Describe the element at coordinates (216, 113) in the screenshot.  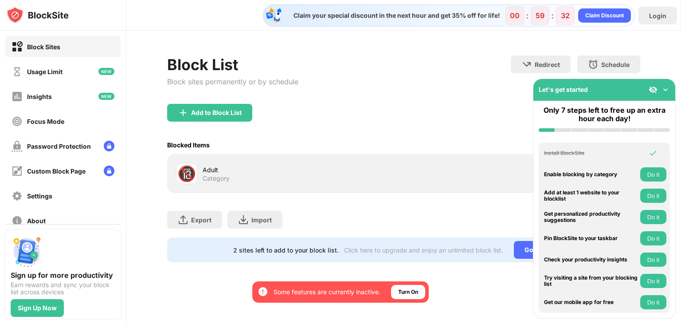
I see `div: Add to Block List` at that location.